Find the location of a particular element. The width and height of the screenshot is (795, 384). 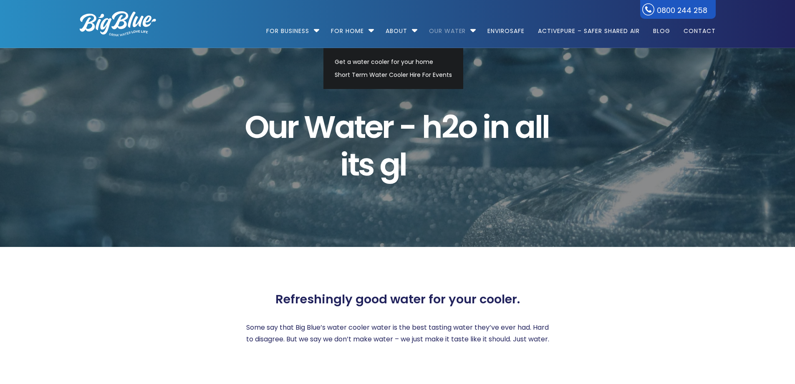

span: e is located at coordinates (373, 127).